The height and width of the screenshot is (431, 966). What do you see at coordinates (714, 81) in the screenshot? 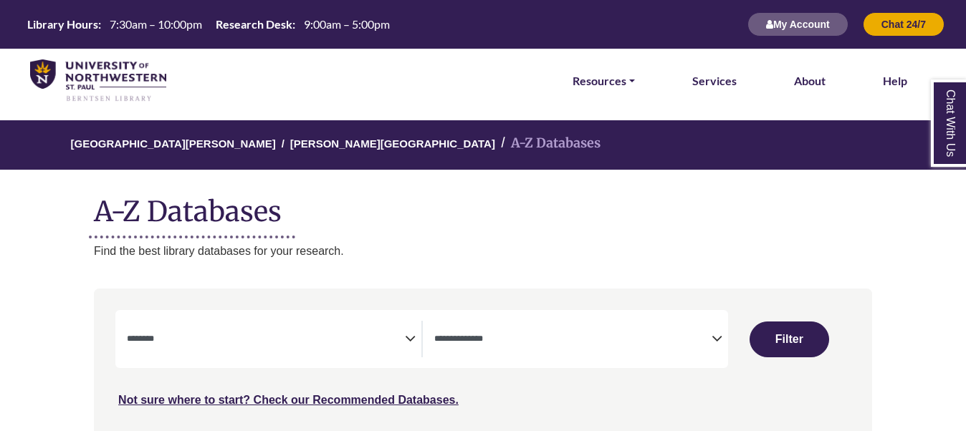
I see `a: Services` at bounding box center [714, 81].